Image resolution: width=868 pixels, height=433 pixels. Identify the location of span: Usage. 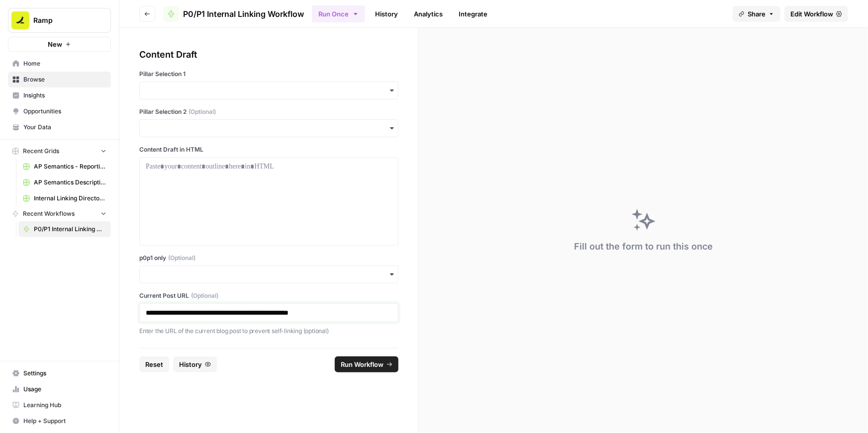
(65, 389).